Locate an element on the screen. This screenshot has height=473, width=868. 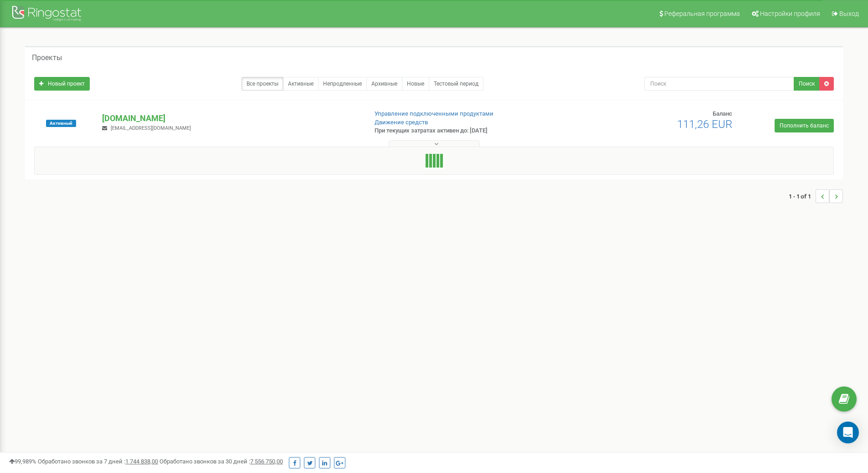
a: Управление подключенными продуктами is located at coordinates (434, 114).